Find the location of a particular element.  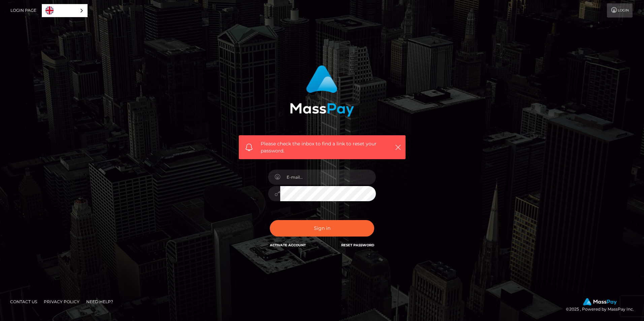

a: Reset Password is located at coordinates (358, 245).